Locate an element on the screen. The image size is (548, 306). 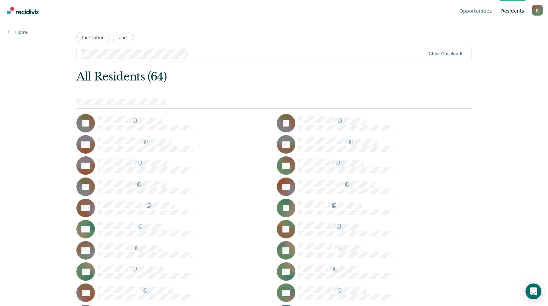
div: Open Intercom Messenger is located at coordinates (533, 291).